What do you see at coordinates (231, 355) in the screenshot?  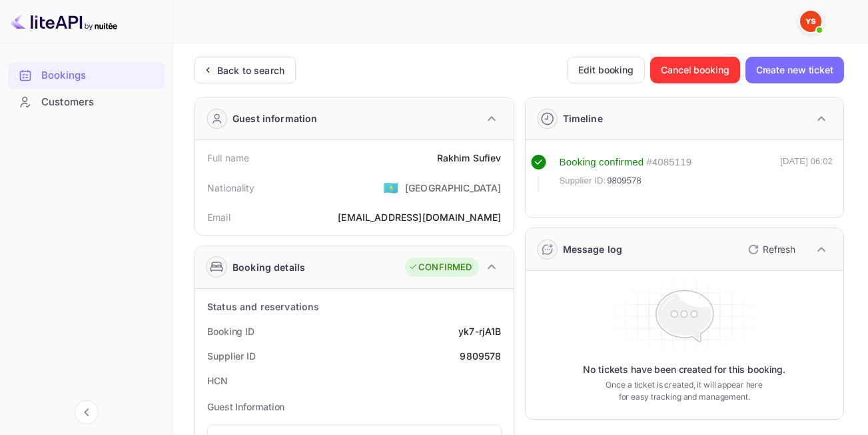 I see `div: Supplier ID` at bounding box center [231, 355].